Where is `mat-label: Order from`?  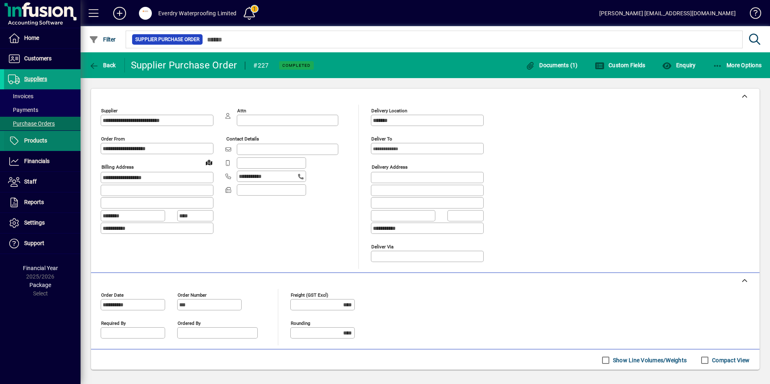
mat-label: Order from is located at coordinates (113, 139).